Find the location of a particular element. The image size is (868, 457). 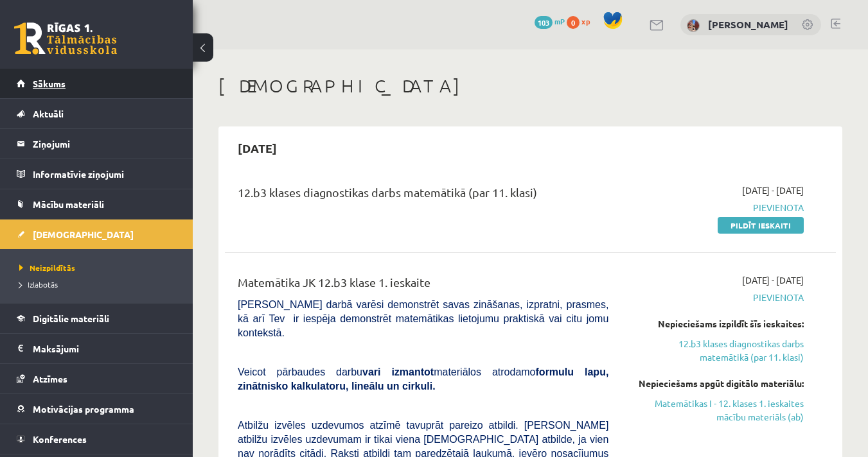

a: Aktuāli is located at coordinates (96, 114).